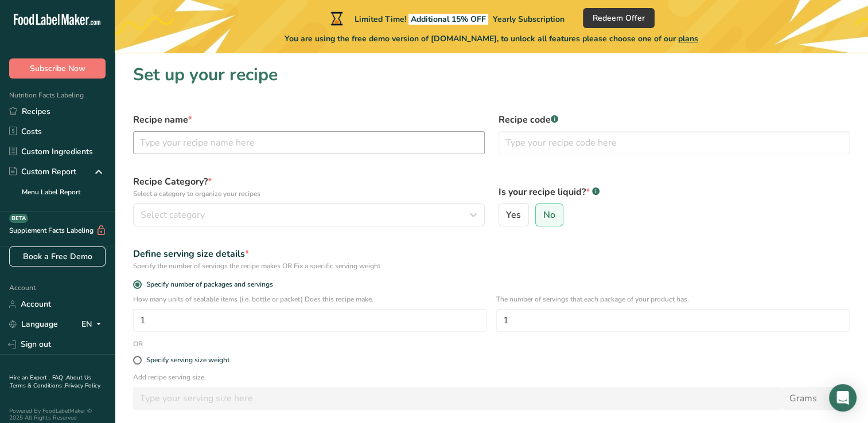 The height and width of the screenshot is (423, 868). I want to click on span: Redeem Offer, so click(618, 18).